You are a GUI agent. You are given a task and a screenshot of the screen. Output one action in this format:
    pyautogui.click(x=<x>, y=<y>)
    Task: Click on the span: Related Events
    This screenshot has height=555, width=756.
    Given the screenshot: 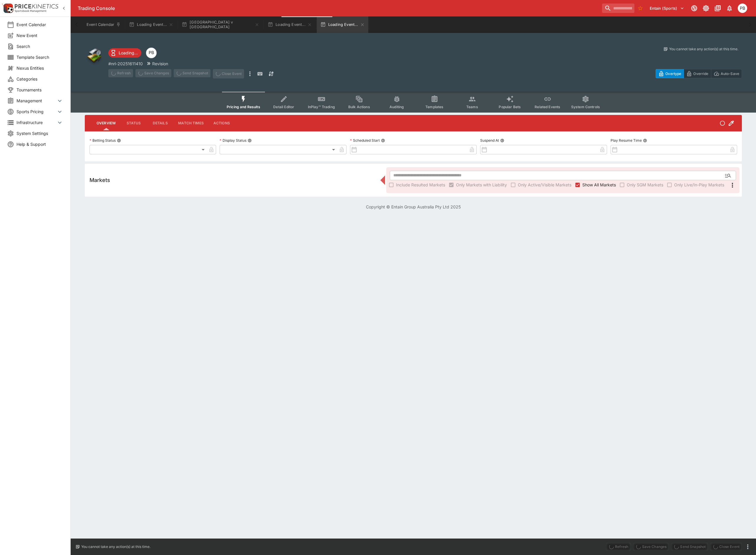 What is the action you would take?
    pyautogui.click(x=547, y=107)
    